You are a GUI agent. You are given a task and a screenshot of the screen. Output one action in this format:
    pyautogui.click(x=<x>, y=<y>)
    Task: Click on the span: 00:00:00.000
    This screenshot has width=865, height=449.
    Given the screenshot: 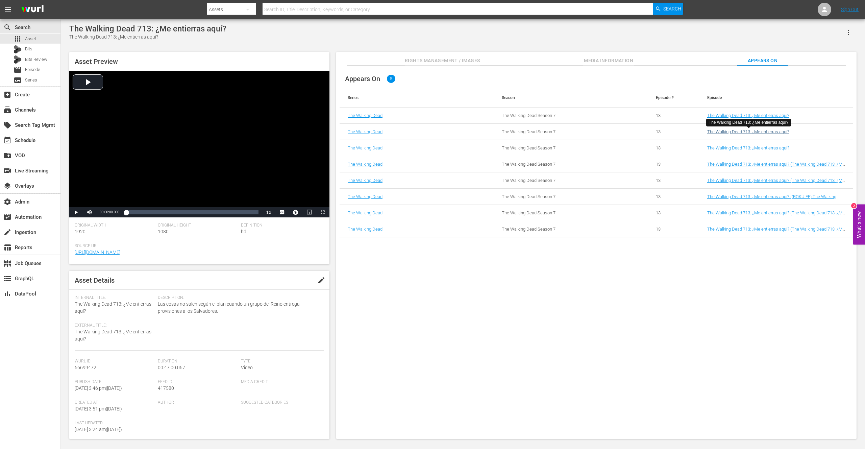 What is the action you would take?
    pyautogui.click(x=109, y=212)
    